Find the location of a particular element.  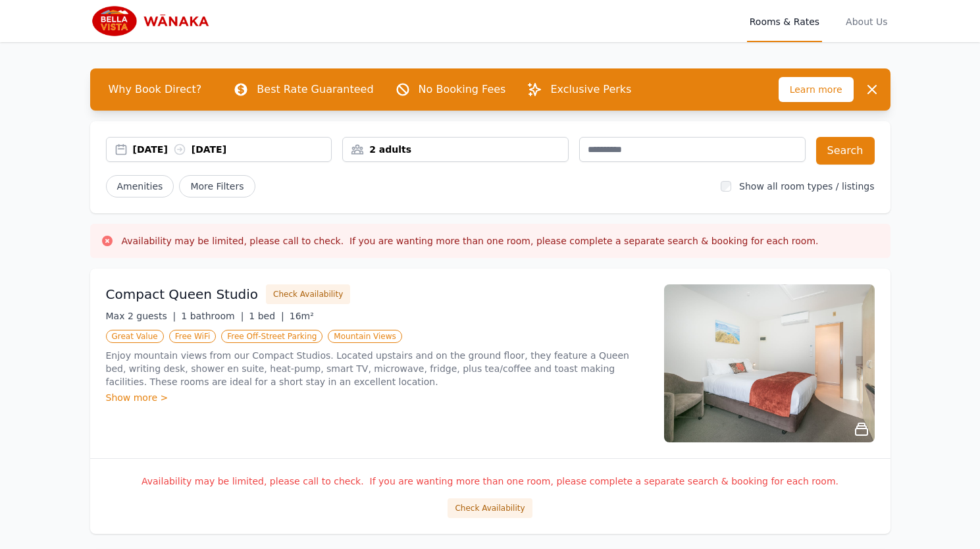

div: Show more > is located at coordinates (377, 398).